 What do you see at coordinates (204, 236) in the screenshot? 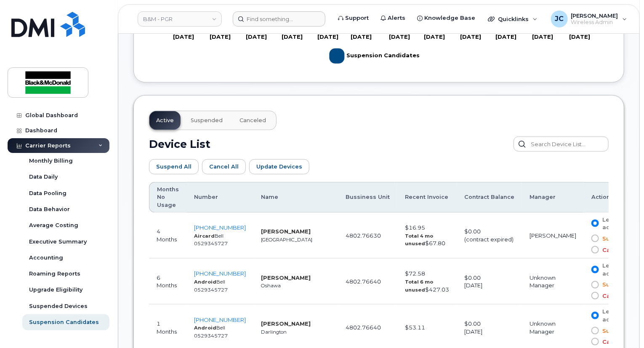
I see `strong: Aircard` at bounding box center [204, 236].